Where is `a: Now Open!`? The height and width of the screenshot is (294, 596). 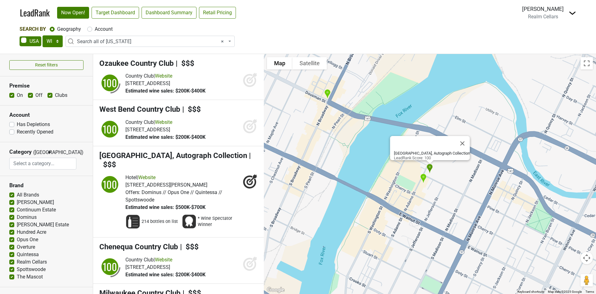 a: Now Open! is located at coordinates (73, 13).